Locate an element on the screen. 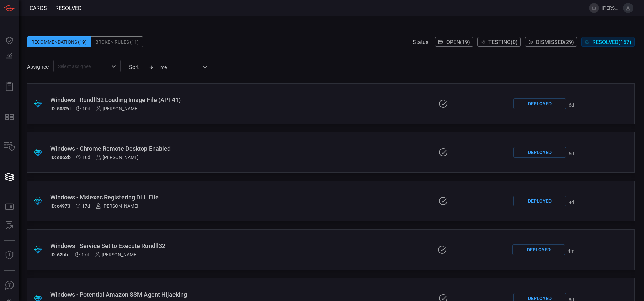 This screenshot has width=644, height=301. span: Aug 17, 2025 9:26 AM is located at coordinates (87, 109).